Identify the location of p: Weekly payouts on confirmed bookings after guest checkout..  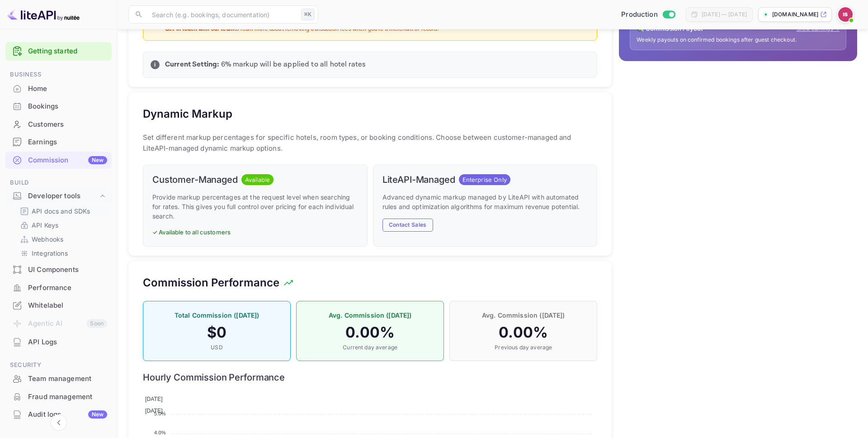
(738, 40).